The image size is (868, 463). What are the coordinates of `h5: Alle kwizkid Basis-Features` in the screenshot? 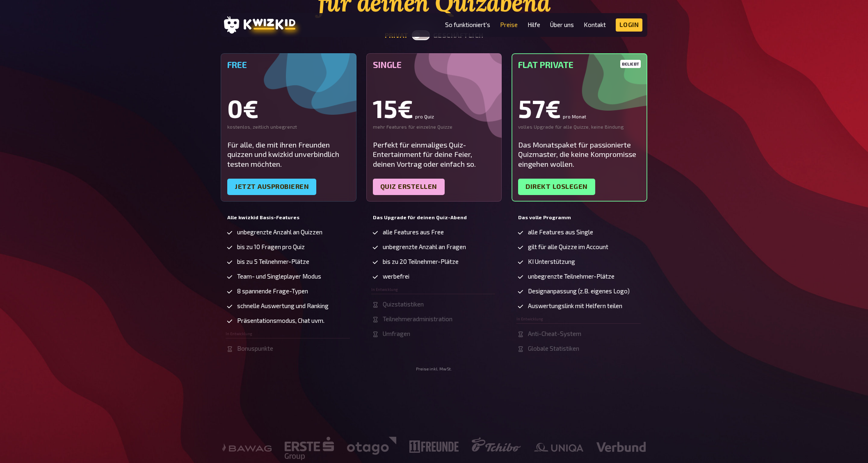 It's located at (288, 217).